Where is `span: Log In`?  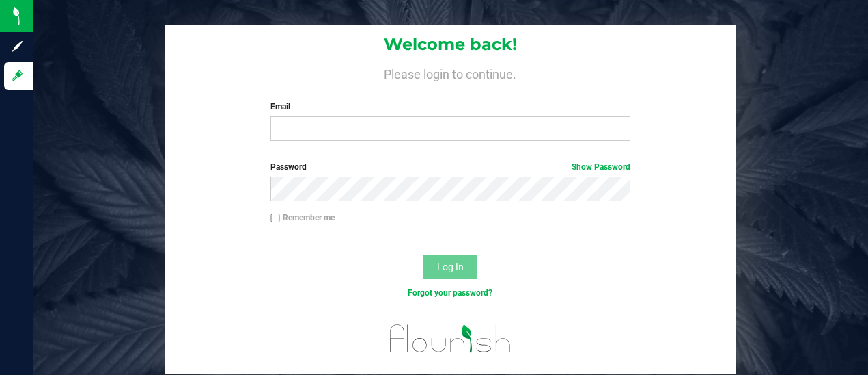 span: Log In is located at coordinates (450, 267).